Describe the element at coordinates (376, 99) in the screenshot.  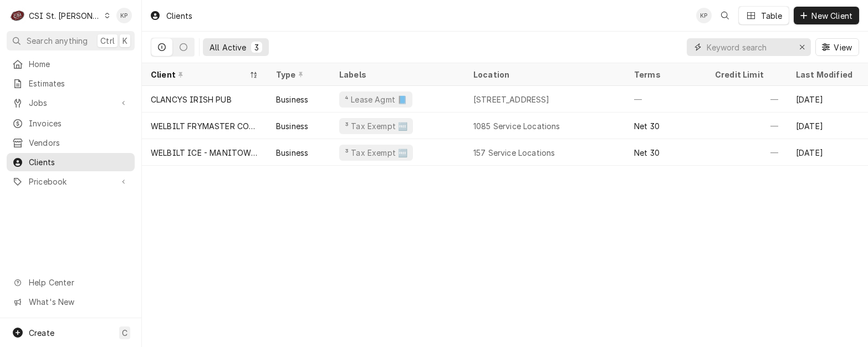
I see `div: ⁴ Lease Agmt 📘` at that location.